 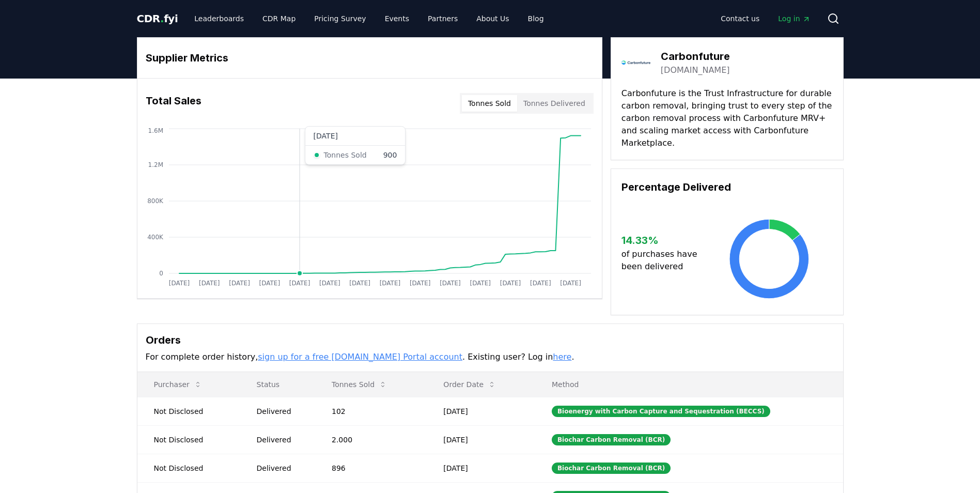 I want to click on button: Purchaser, so click(x=178, y=385).